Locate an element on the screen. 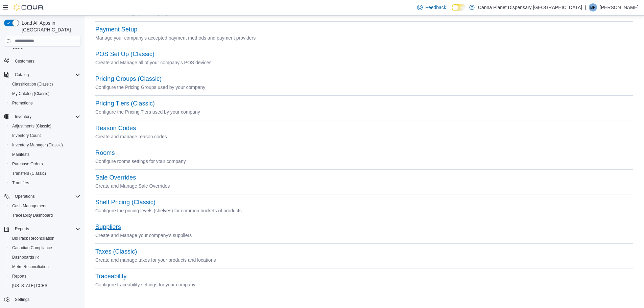 The width and height of the screenshot is (644, 308). span: Cash Management is located at coordinates (29, 206).